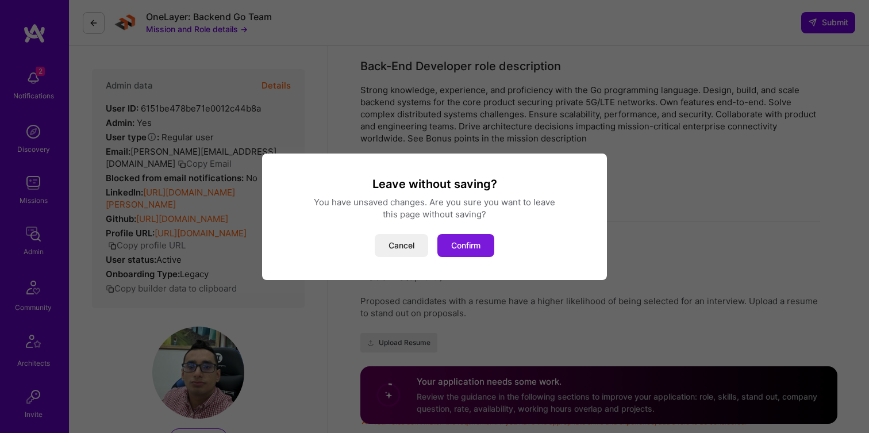  I want to click on div: modal, so click(435, 217).